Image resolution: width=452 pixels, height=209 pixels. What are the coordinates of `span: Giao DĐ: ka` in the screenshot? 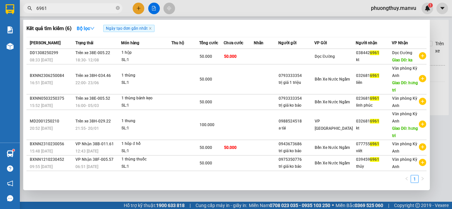 It's located at (402, 60).